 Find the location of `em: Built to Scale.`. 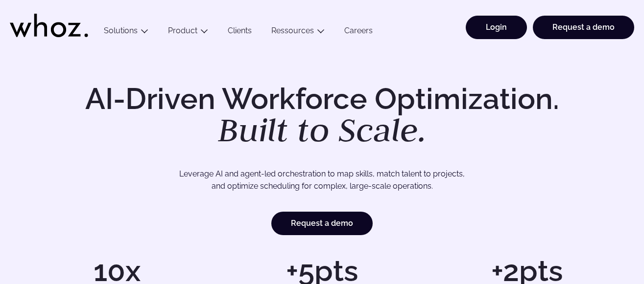

em: Built to Scale. is located at coordinates (322, 130).